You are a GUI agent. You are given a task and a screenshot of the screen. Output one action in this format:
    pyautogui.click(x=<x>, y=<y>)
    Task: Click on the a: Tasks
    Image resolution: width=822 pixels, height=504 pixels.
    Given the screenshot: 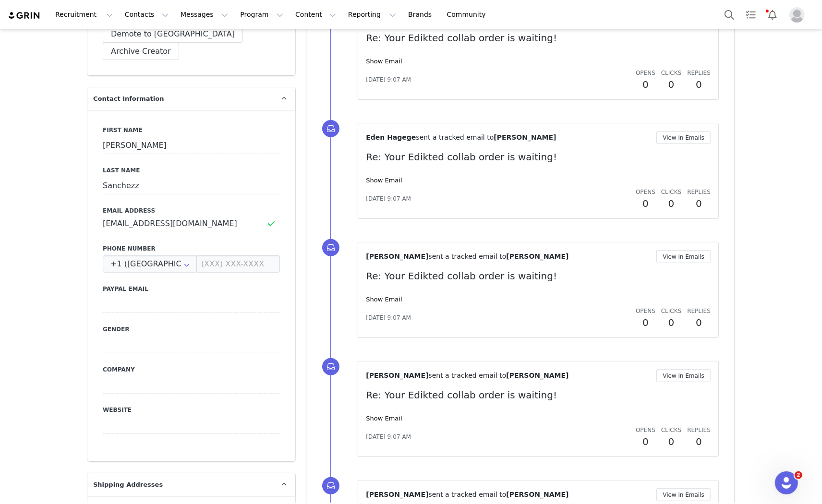 What is the action you would take?
    pyautogui.click(x=751, y=15)
    